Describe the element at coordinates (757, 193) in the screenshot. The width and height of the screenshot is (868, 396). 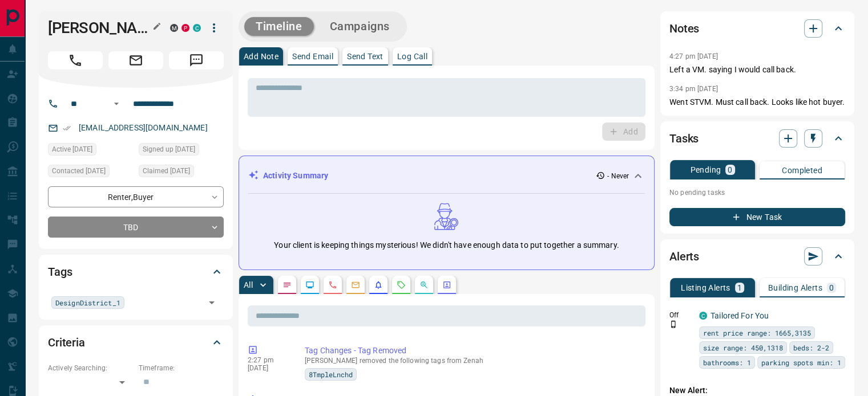
I see `p: No pending tasks` at that location.